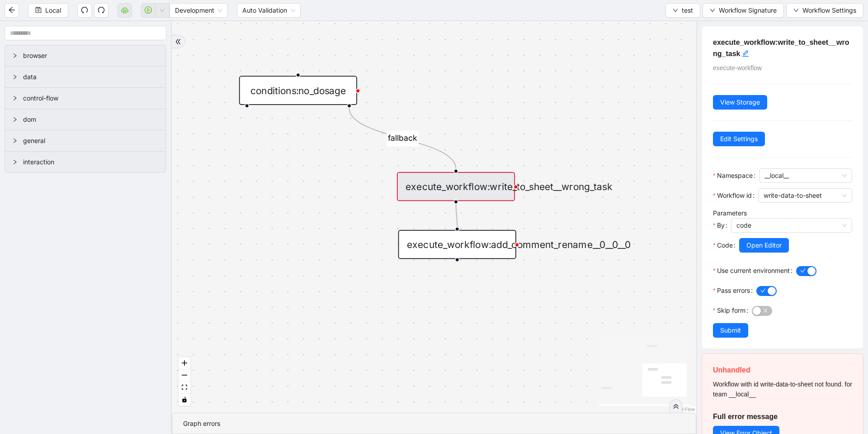 Image resolution: width=868 pixels, height=434 pixels. I want to click on button: zoom in, so click(185, 363).